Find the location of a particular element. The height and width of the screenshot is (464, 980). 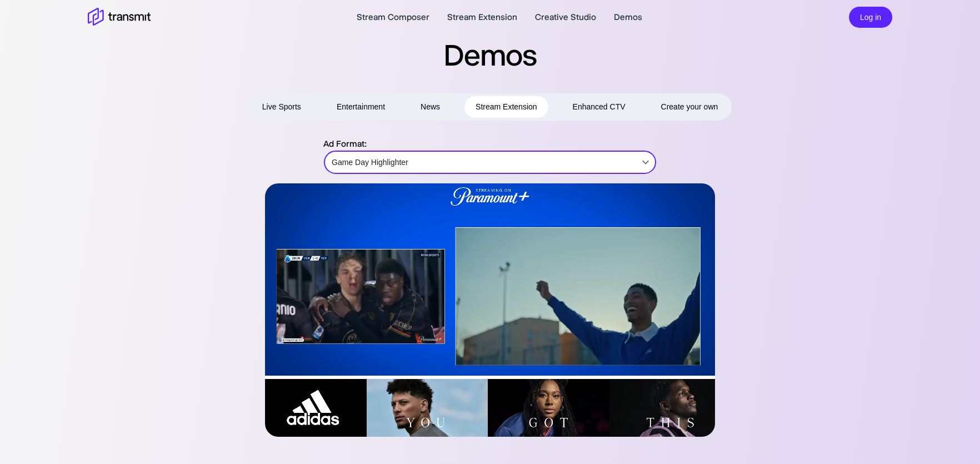

button: Log in is located at coordinates (870, 17).